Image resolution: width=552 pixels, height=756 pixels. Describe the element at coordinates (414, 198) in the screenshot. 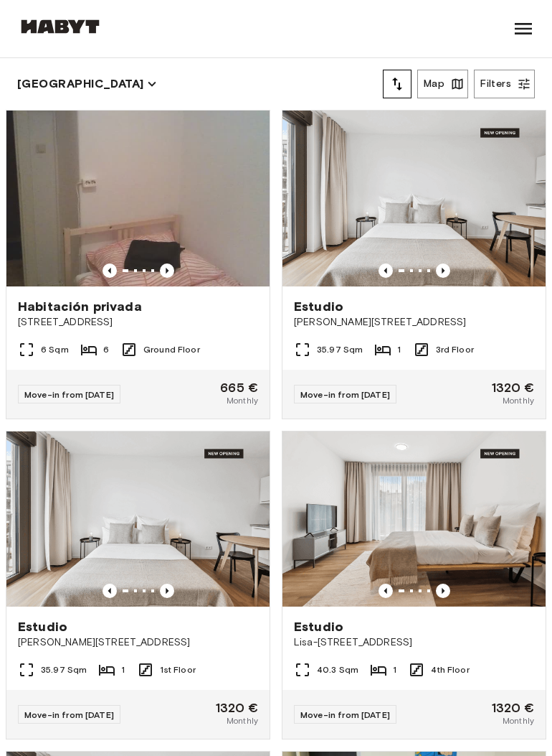

I see `img: Marketing picture of unit DE-01-490-309-001` at that location.